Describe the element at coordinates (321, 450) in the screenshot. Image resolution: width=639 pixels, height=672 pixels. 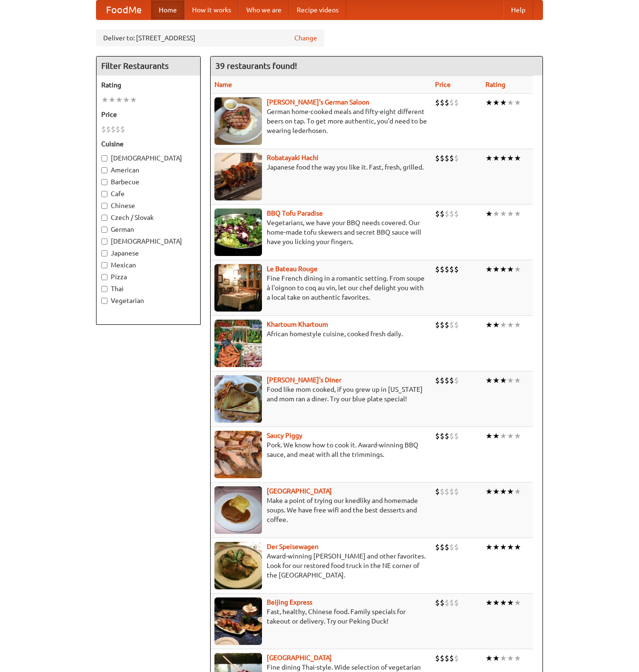
I see `p: Pork. We know how to cook it. Award-winning BBQ sauce, and meat with all the trimmings.` at that location.